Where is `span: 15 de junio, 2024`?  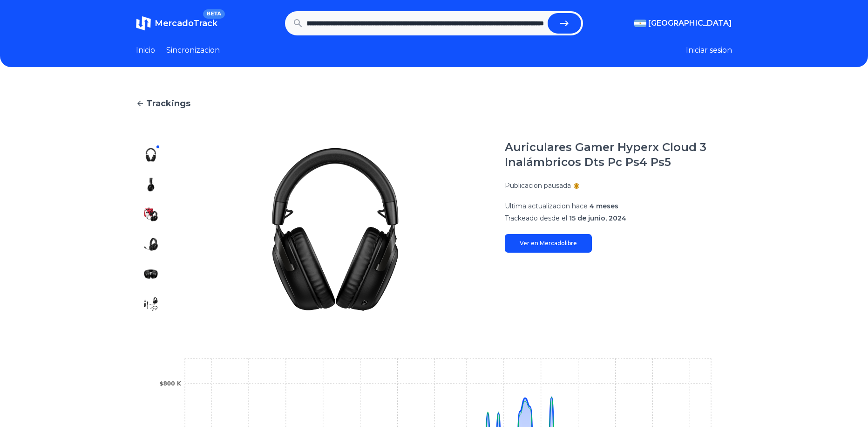 span: 15 de junio, 2024 is located at coordinates (598, 218).